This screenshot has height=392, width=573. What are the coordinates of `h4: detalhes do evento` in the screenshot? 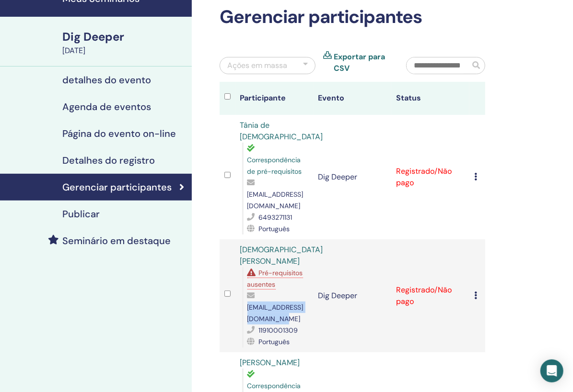 It's located at (106, 80).